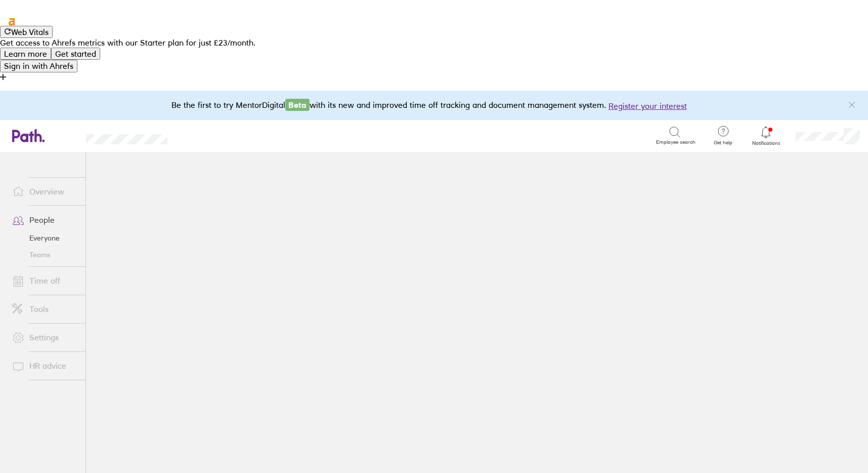 Image resolution: width=868 pixels, height=473 pixels. Describe the element at coordinates (676, 142) in the screenshot. I see `span: Employee search` at that location.